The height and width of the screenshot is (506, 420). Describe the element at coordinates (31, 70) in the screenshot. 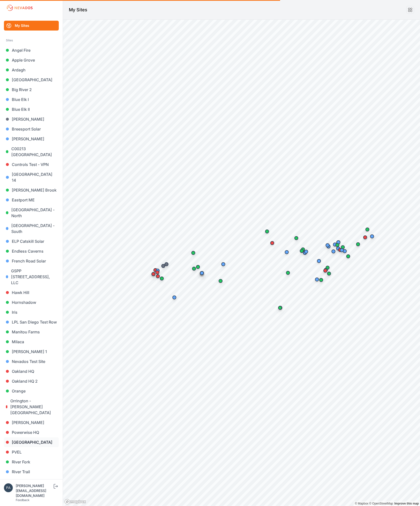

I see `a: Ardagh` at that location.